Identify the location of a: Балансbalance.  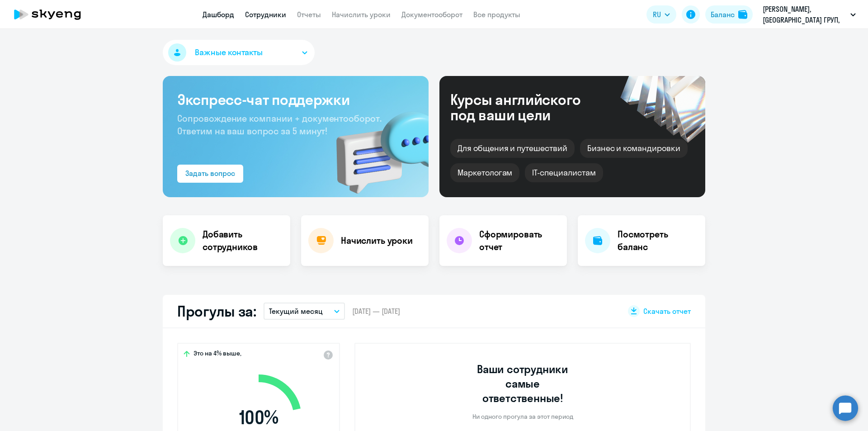
(729, 14).